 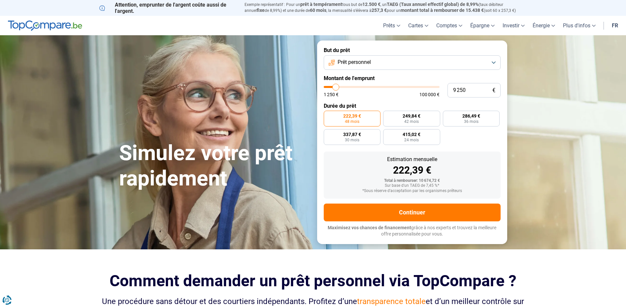 I want to click on span: prêt à tempérament, so click(x=321, y=4).